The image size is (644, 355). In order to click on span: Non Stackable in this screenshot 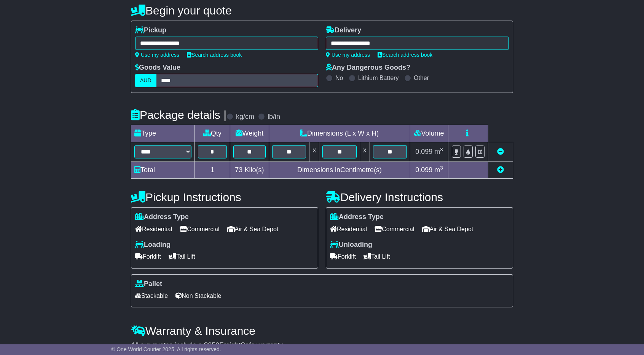, I will do `click(198, 296)`.